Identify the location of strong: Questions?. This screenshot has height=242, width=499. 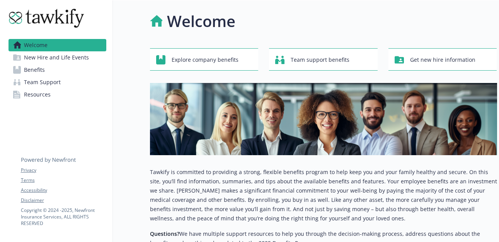
(165, 234).